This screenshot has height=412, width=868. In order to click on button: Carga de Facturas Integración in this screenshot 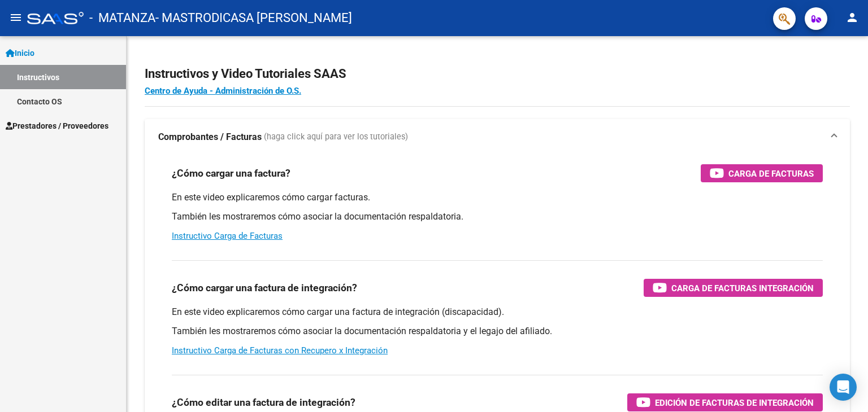, I will do `click(733, 288)`.